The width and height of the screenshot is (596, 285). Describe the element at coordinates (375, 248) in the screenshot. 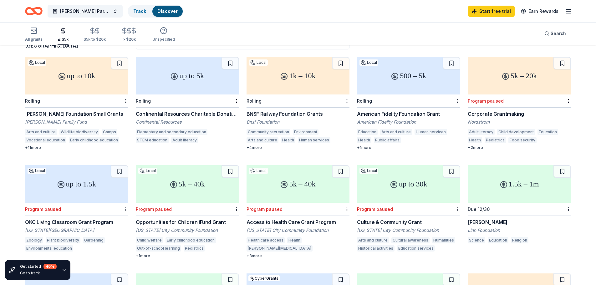

I see `div: Historical activities` at that location.